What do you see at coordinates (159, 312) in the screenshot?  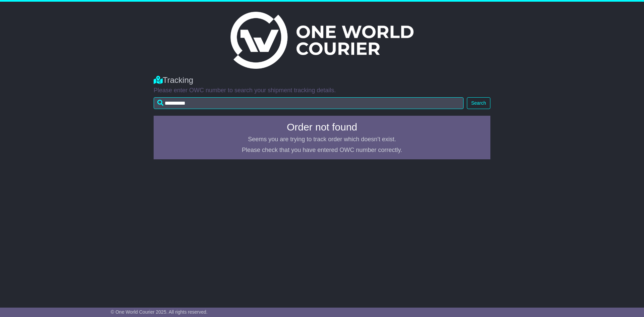 I see `span: © One World Courier 2025. All rights reserved.` at bounding box center [159, 312].